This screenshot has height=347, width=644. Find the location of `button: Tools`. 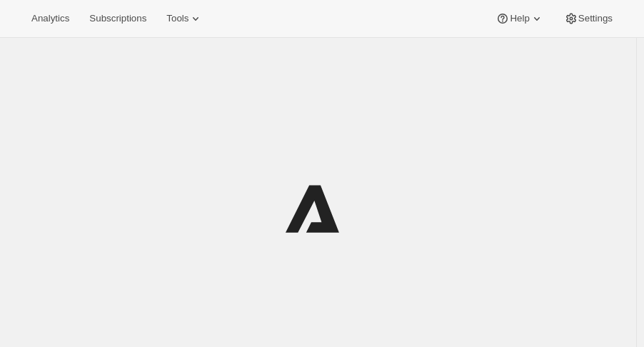

button: Tools is located at coordinates (184, 19).